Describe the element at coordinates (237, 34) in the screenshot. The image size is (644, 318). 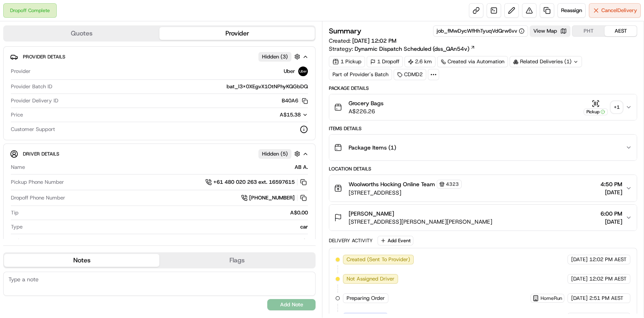
I see `button: Provider` at that location.